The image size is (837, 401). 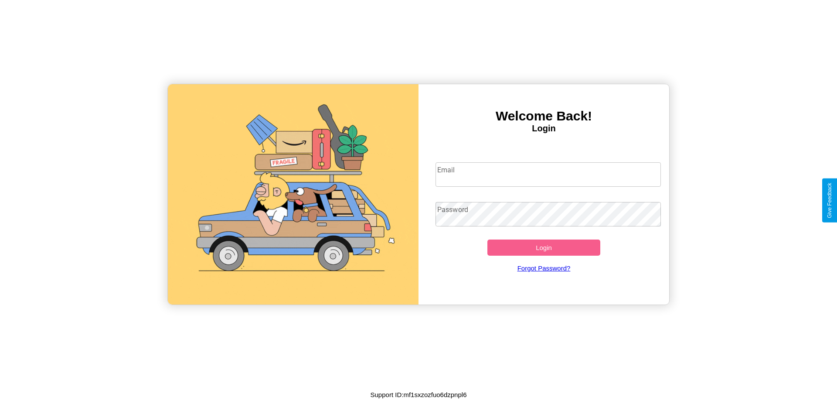 I want to click on div: Give Feedback, so click(x=830, y=200).